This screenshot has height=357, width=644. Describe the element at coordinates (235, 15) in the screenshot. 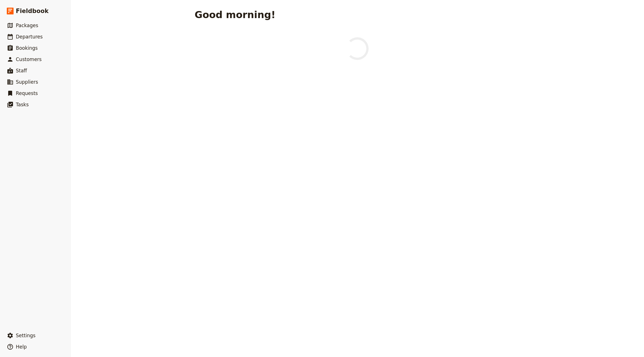

I see `h1: Good morning!` at that location.